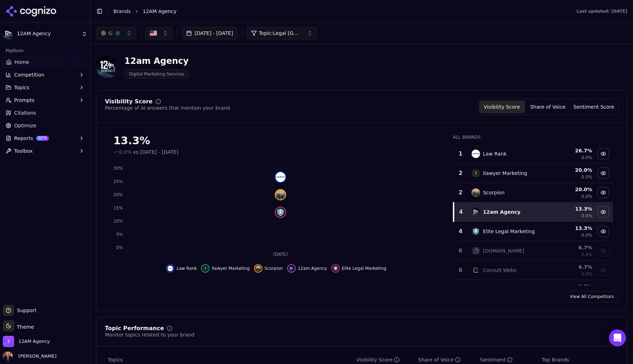 This screenshot has width=633, height=364. What do you see at coordinates (509, 231) in the screenshot?
I see `div: Elite Legal Marketing` at bounding box center [509, 231].